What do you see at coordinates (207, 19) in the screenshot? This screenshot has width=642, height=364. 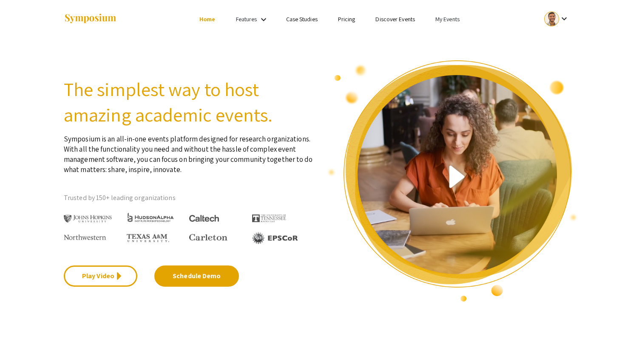 I see `a: Home` at bounding box center [207, 19].